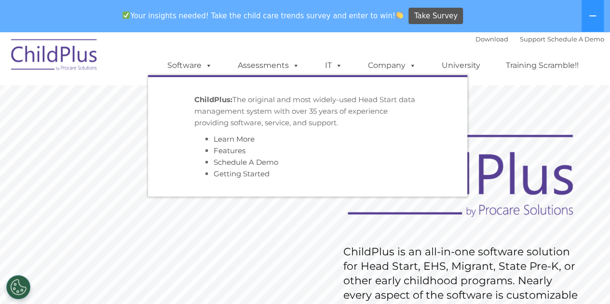 The height and width of the screenshot is (304, 610). I want to click on a: Take Survey, so click(435, 16).